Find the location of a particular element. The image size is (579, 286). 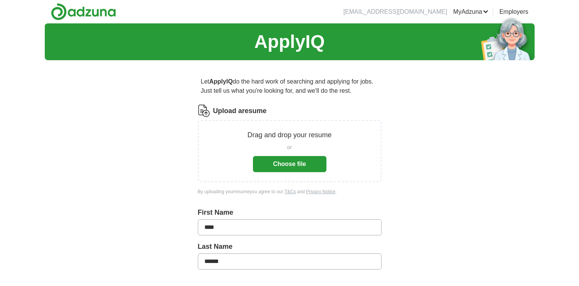

label: Last Name is located at coordinates (290, 246).